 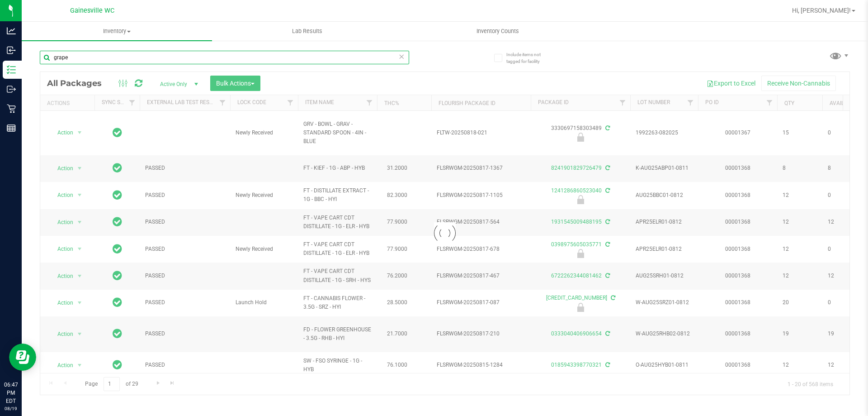 I want to click on span: Gainesville WC, so click(x=92, y=11).